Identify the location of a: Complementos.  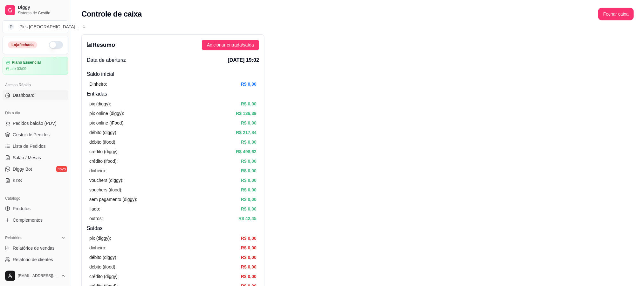
(35, 220).